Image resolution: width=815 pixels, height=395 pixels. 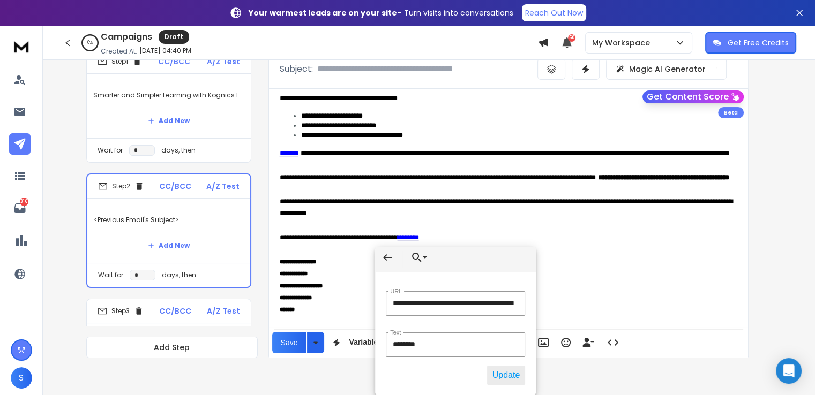 I want to click on p: – Turn visits into conversations, so click(x=381, y=13).